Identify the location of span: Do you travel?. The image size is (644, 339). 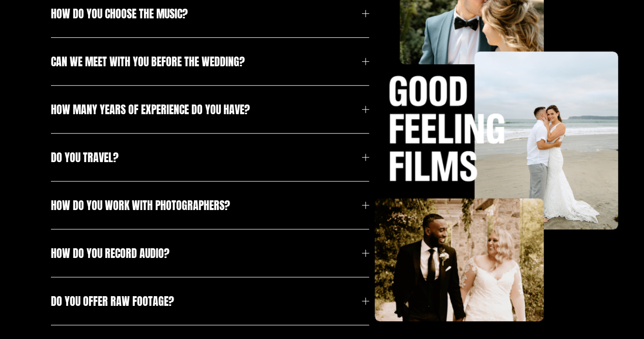
(206, 157).